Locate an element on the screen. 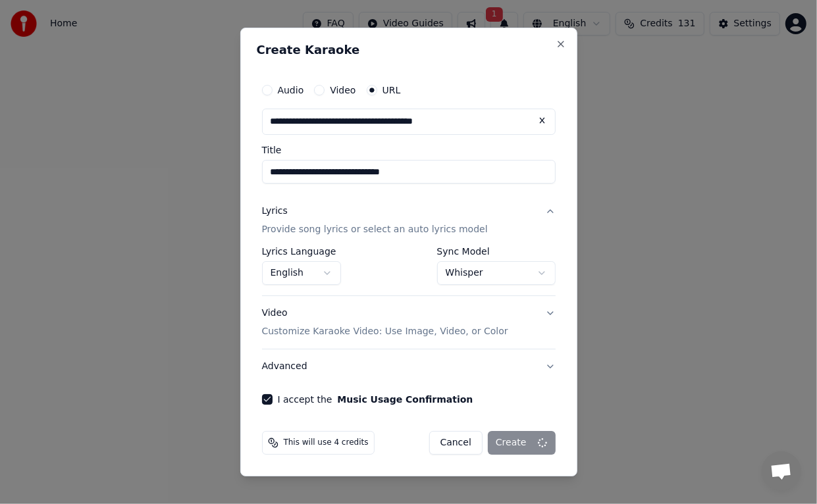  button: Cancel is located at coordinates (455, 443).